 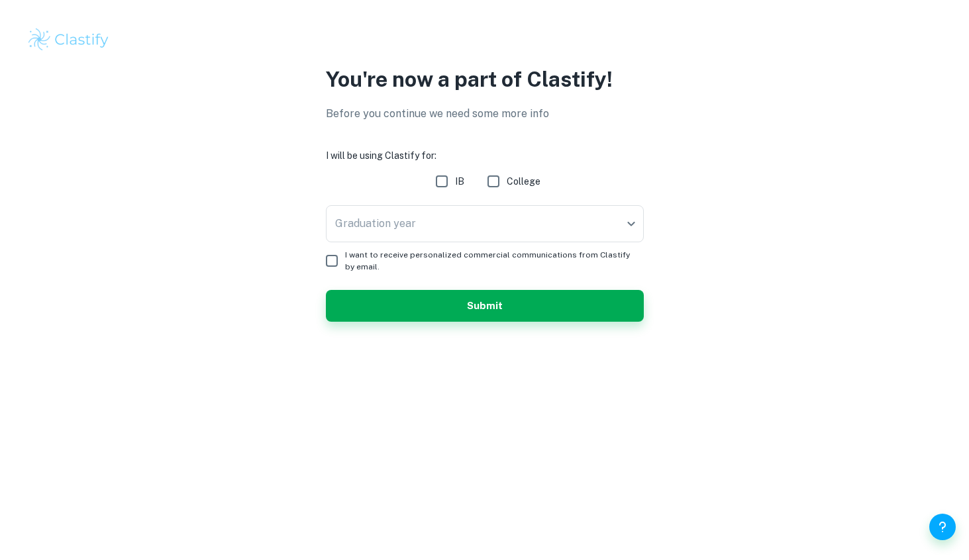 What do you see at coordinates (484, 80) in the screenshot?
I see `p: You're now a part of Clastify!` at bounding box center [484, 80].